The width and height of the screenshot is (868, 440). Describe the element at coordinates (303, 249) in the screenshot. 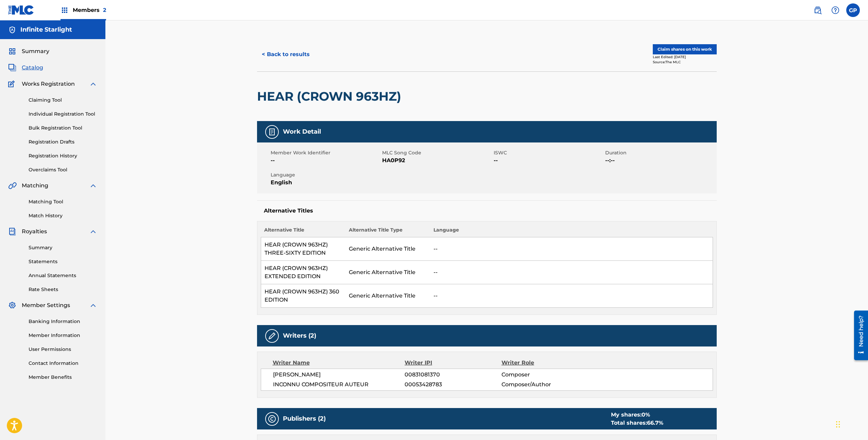

I see `td: HEAR (CROWN 963HZ) THREE-SIXTY EDITION` at that location.